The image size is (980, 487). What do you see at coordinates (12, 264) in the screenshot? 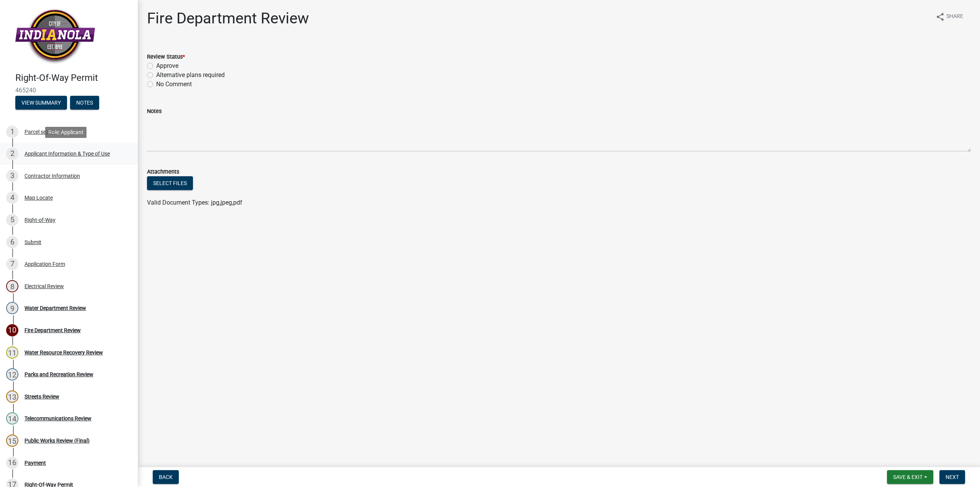
I see `div: 7` at bounding box center [12, 264].